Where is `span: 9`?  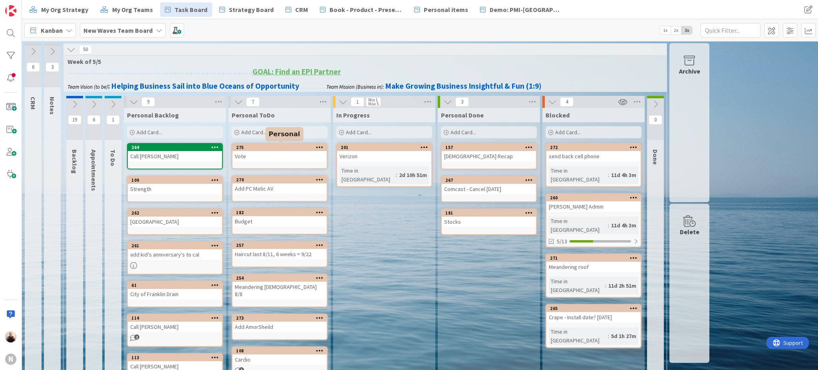 span: 9 is located at coordinates (148, 102).